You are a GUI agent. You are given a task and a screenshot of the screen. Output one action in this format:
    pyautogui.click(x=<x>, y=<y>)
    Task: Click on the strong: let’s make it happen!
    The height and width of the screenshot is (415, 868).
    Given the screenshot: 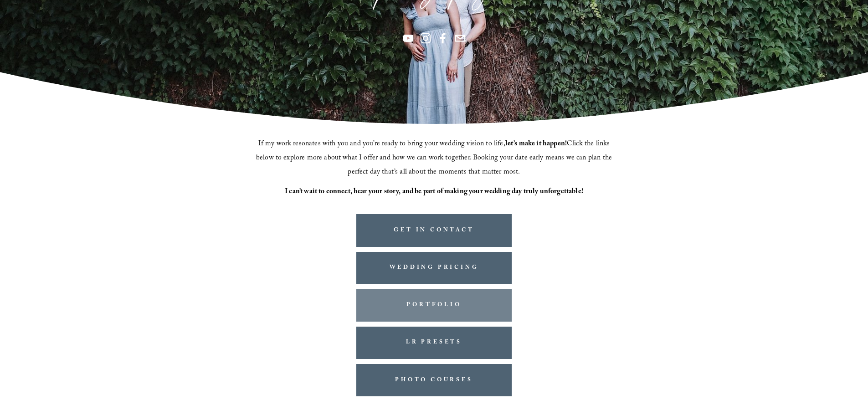 What is the action you would take?
    pyautogui.click(x=536, y=144)
    